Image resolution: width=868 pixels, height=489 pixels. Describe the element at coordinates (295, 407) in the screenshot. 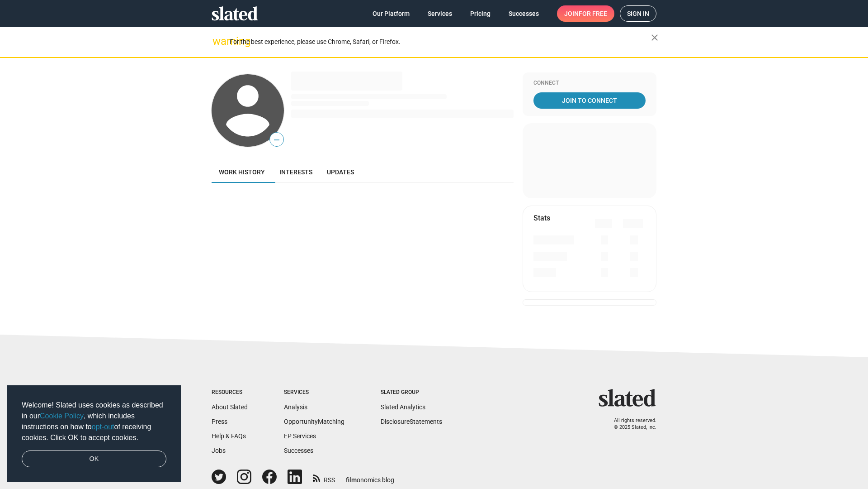

I see `a: Analysis` at that location.